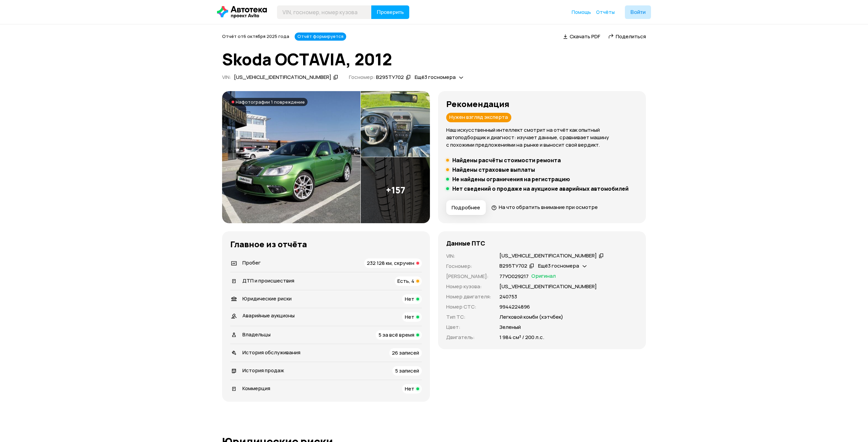 The width and height of the screenshot is (868, 442). Describe the element at coordinates (227, 77) in the screenshot. I see `span: VIN :` at that location.